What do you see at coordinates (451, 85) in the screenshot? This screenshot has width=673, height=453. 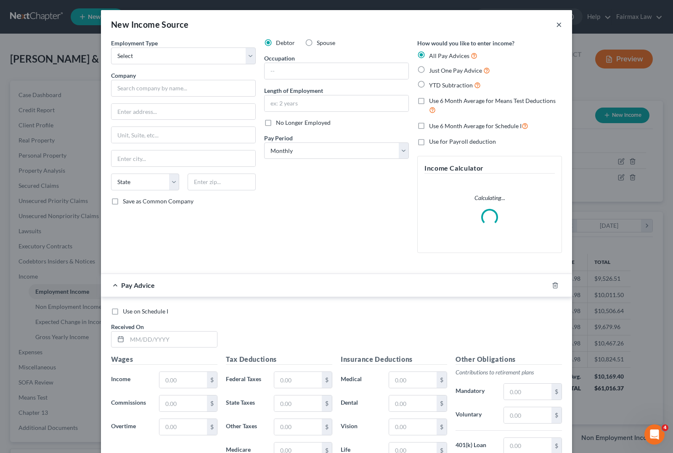 I see `span: YTD Subtraction` at bounding box center [451, 85].